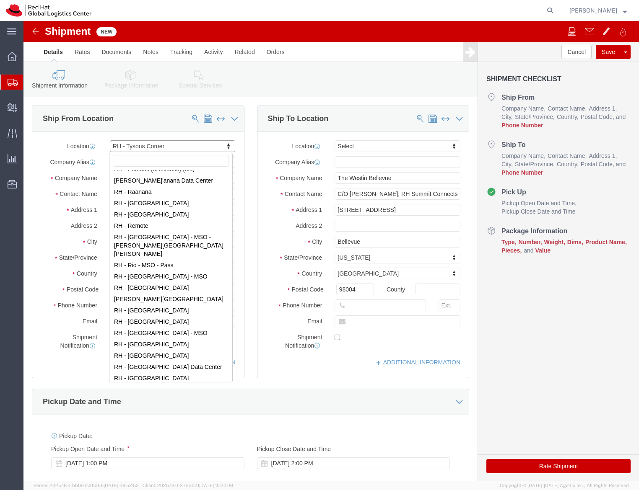 Image resolution: width=639 pixels, height=490 pixels. Describe the element at coordinates (49, 10) in the screenshot. I see `img: logo` at that location.